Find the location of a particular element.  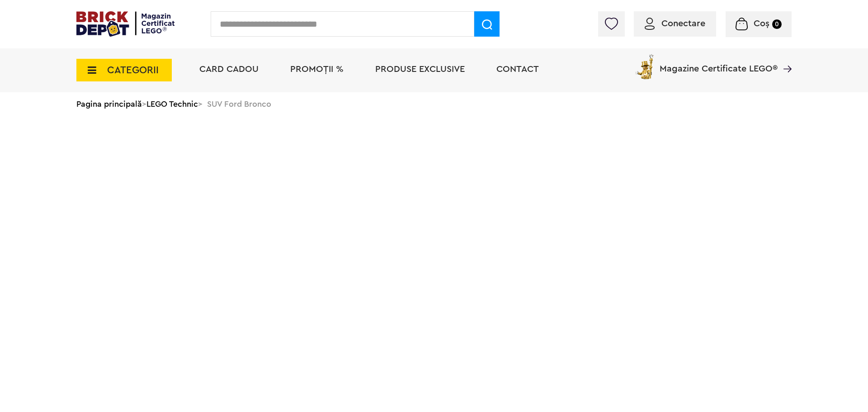

span: Coș is located at coordinates (761, 24).